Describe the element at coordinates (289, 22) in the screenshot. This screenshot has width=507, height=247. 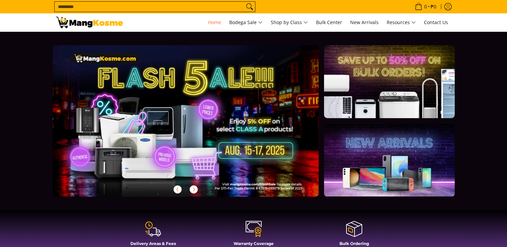
I see `a: Shop by Class` at that location.